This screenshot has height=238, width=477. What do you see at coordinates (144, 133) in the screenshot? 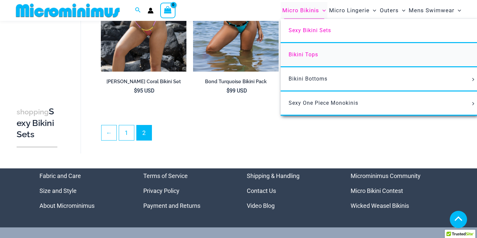
I see `span: Page 2` at bounding box center [144, 133].